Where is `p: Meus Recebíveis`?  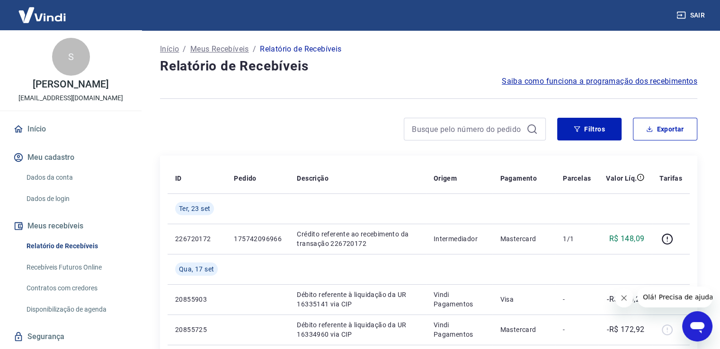
p: Meus Recebíveis is located at coordinates (220, 49).